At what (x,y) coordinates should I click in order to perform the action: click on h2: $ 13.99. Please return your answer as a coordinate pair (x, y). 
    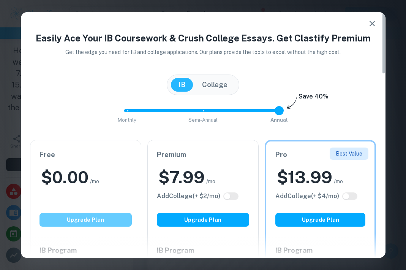
    Looking at the image, I should click on (305, 177).